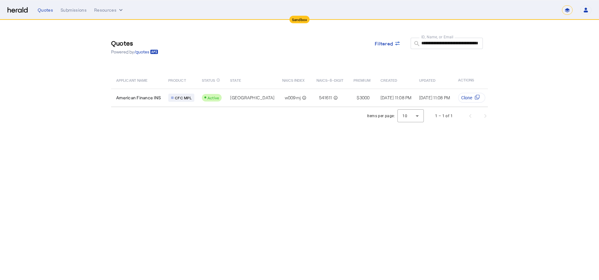  Describe the element at coordinates (467, 98) in the screenshot. I see `span: Clone` at that location.